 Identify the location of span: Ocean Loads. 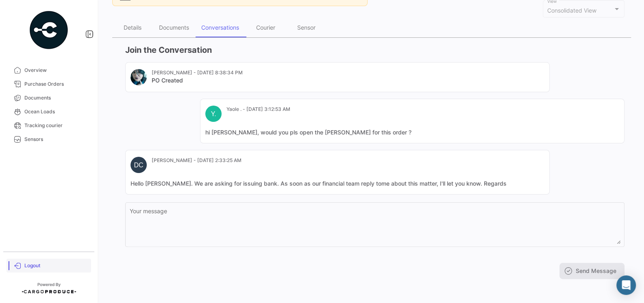
(56, 112).